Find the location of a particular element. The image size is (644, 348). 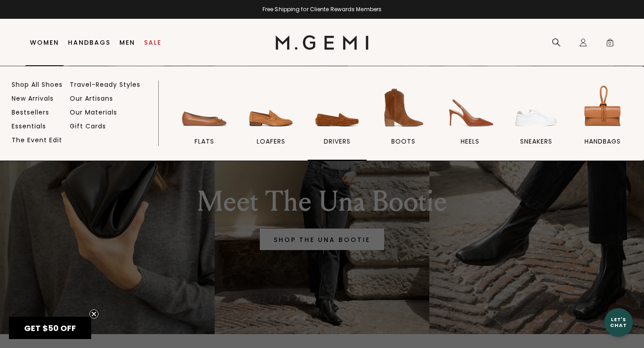

span: loafers is located at coordinates (271, 141).